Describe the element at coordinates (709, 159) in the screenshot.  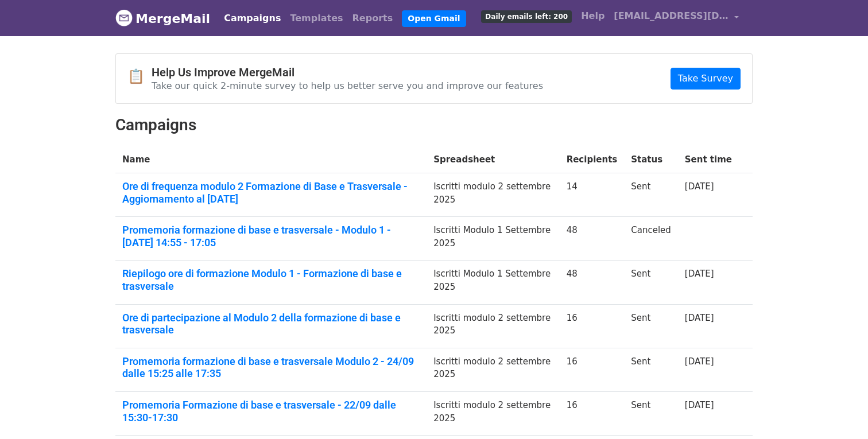
I see `th: Sent time` at that location.